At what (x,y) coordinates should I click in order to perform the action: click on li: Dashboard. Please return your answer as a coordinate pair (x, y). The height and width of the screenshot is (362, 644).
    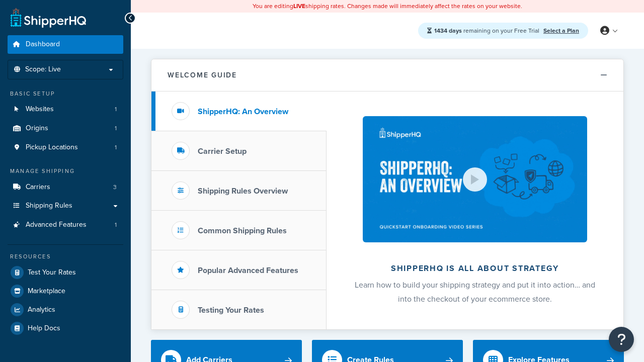
    Looking at the image, I should click on (66, 44).